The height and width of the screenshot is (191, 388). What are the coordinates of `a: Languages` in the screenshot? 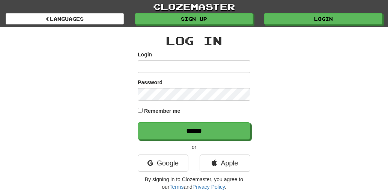 It's located at (65, 19).